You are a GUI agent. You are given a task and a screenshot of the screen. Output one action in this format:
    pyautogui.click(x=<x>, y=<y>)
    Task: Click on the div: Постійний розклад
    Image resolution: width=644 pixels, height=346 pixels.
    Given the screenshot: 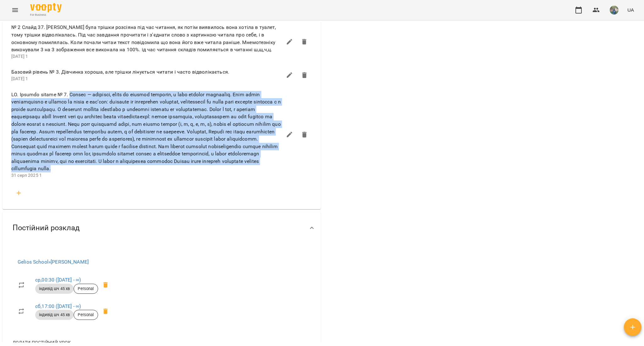 What is the action you would take?
    pyautogui.click(x=162, y=228)
    